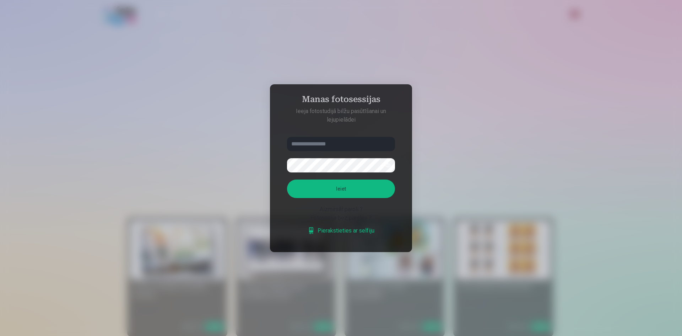 Image resolution: width=682 pixels, height=336 pixels. I want to click on a: Pierakstieties ar selfiju, so click(341, 231).